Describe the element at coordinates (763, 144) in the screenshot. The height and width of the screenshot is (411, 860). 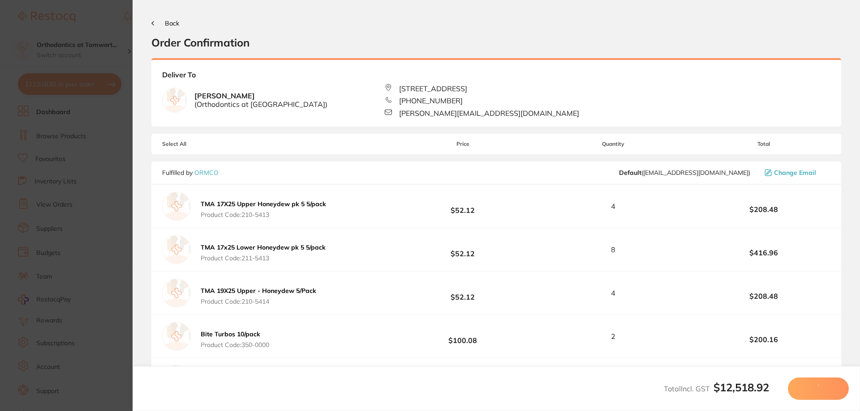
I see `span: Total` at that location.